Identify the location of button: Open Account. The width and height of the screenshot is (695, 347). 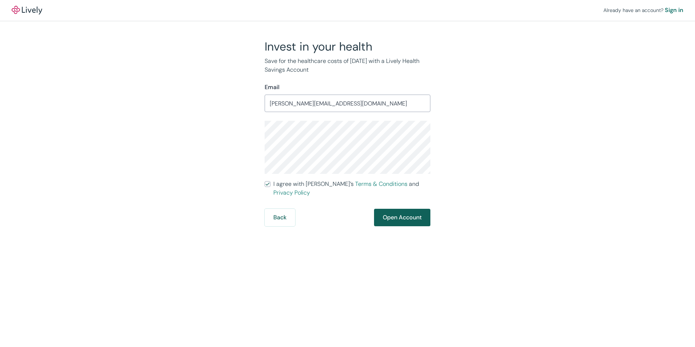
(402, 217).